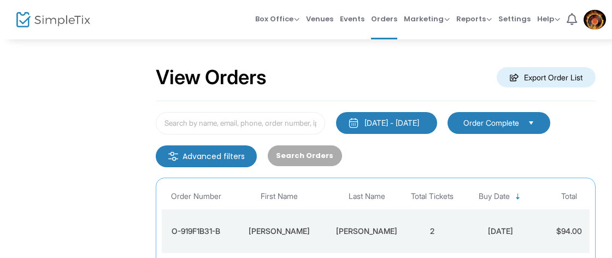  I want to click on span: Orders, so click(384, 19).